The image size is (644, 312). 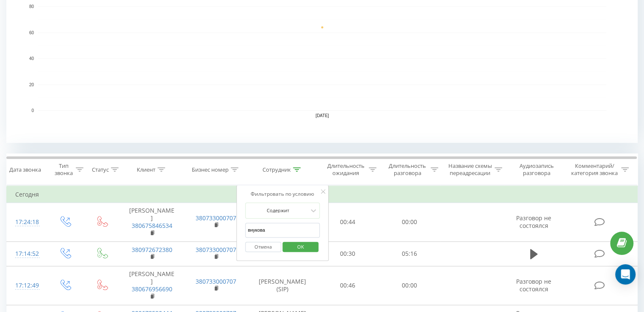 I want to click on a: 380972672380, so click(x=152, y=249).